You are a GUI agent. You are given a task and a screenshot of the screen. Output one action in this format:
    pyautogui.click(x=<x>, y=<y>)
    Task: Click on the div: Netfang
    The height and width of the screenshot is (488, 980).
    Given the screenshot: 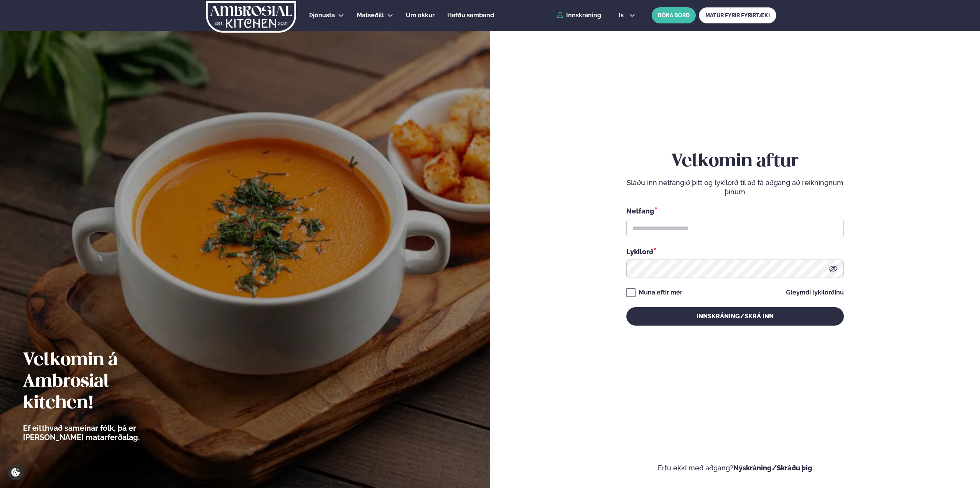 What is the action you would take?
    pyautogui.click(x=735, y=211)
    